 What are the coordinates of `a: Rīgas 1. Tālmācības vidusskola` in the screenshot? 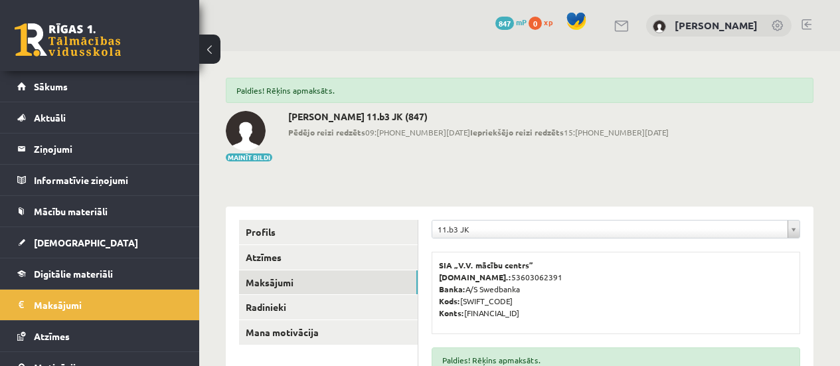 It's located at (68, 40).